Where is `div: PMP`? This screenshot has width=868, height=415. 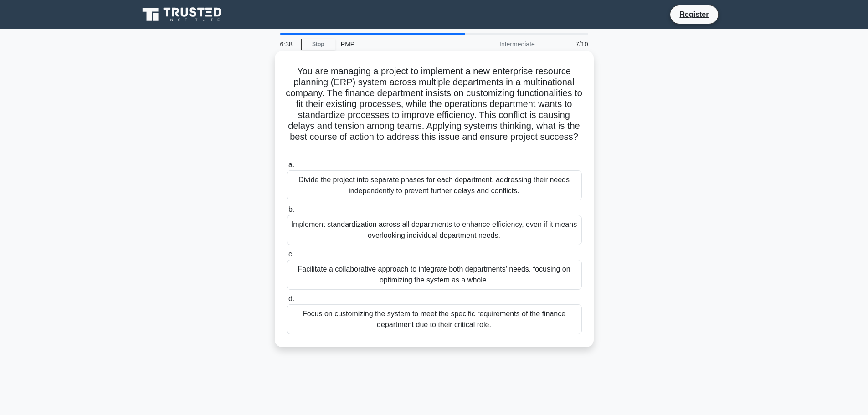 div: PMP is located at coordinates (398, 44).